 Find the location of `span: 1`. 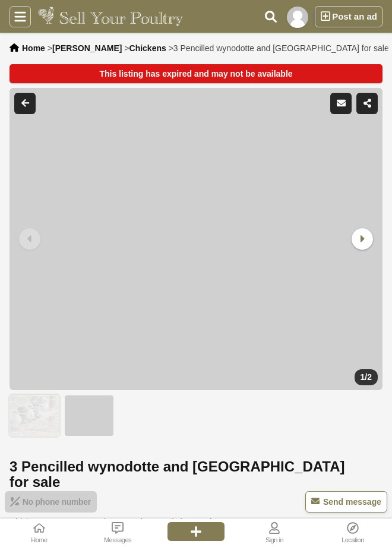

span: 1 is located at coordinates (363, 377).